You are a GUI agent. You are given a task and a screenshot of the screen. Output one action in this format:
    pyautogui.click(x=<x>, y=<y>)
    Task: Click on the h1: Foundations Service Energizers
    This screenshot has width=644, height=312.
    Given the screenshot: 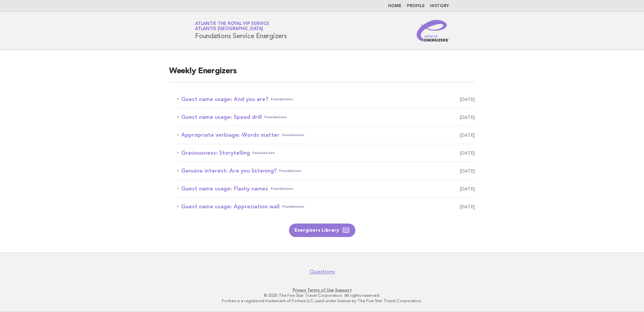 What is the action you would take?
    pyautogui.click(x=241, y=30)
    